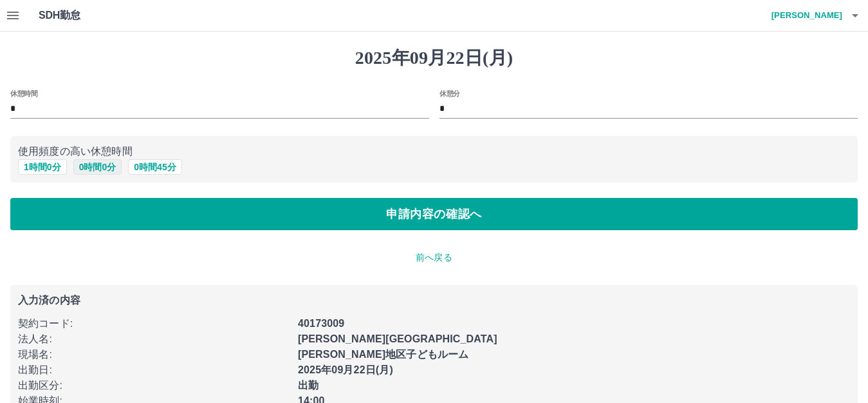  What do you see at coordinates (434, 214) in the screenshot?
I see `button: 申請内容の確認へ` at bounding box center [434, 214].